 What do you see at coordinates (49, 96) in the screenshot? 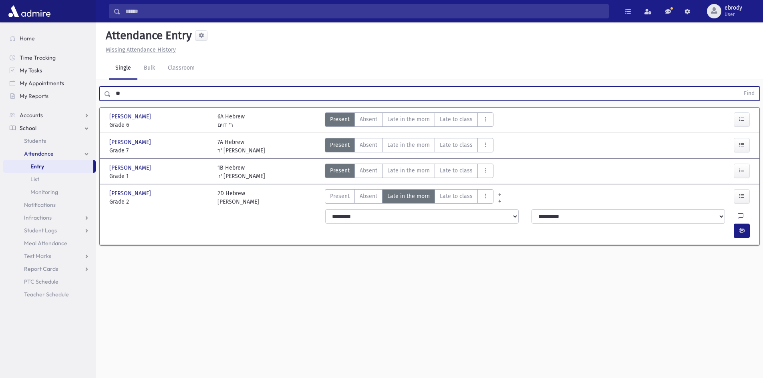
I see `a: My Reports` at bounding box center [49, 96].